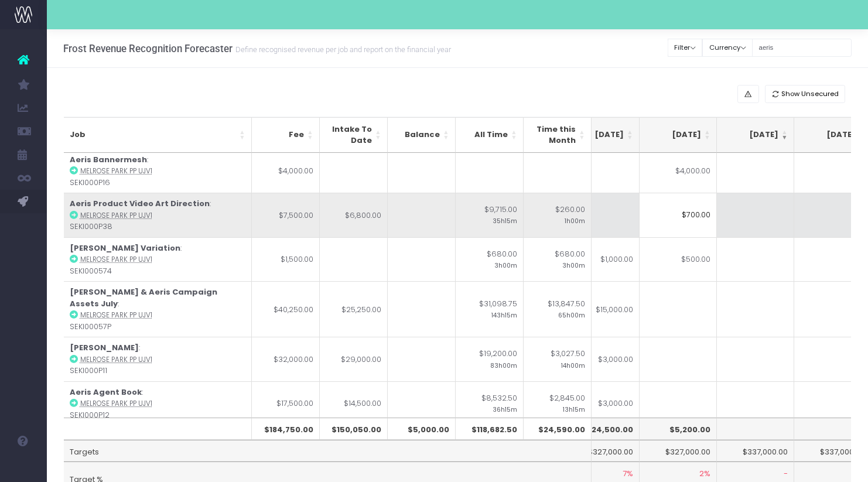 The width and height of the screenshot is (868, 482). Describe the element at coordinates (810, 94) in the screenshot. I see `span: Show Unsecured` at that location.